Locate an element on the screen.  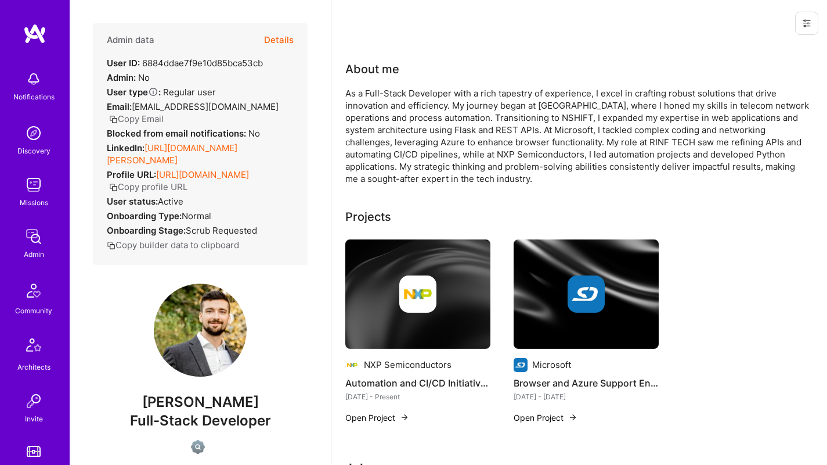
div: 6884ddae7f9e10d85bca53cb is located at coordinates (185, 63).